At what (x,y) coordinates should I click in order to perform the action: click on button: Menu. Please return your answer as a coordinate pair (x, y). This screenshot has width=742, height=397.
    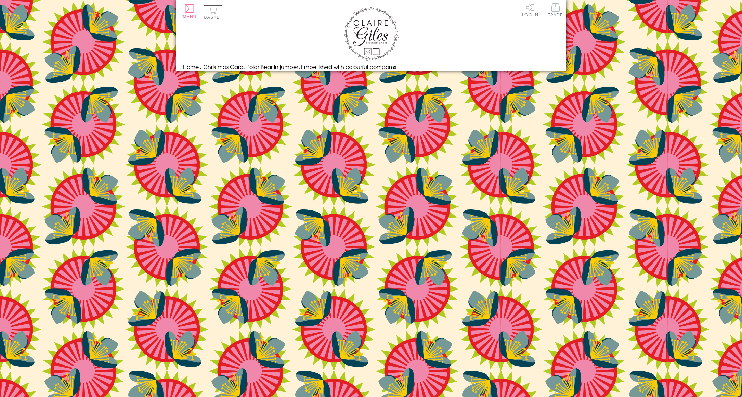
    Looking at the image, I should click on (190, 12).